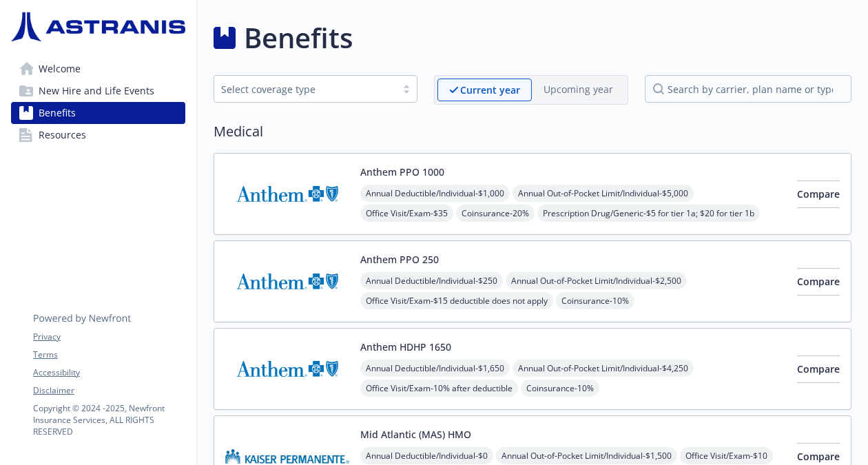  I want to click on h1: Benefits, so click(298, 38).